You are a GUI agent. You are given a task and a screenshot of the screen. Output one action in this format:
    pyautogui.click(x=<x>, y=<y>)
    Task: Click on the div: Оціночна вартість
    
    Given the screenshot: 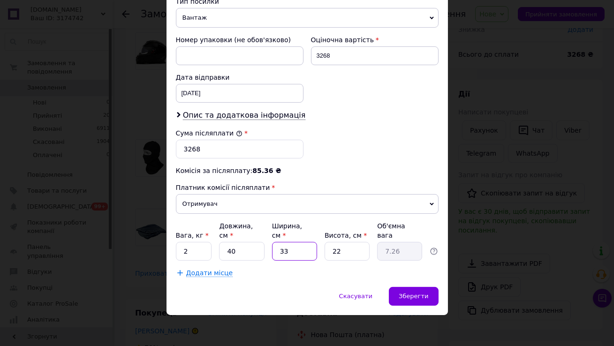 What is the action you would take?
    pyautogui.click(x=375, y=40)
    